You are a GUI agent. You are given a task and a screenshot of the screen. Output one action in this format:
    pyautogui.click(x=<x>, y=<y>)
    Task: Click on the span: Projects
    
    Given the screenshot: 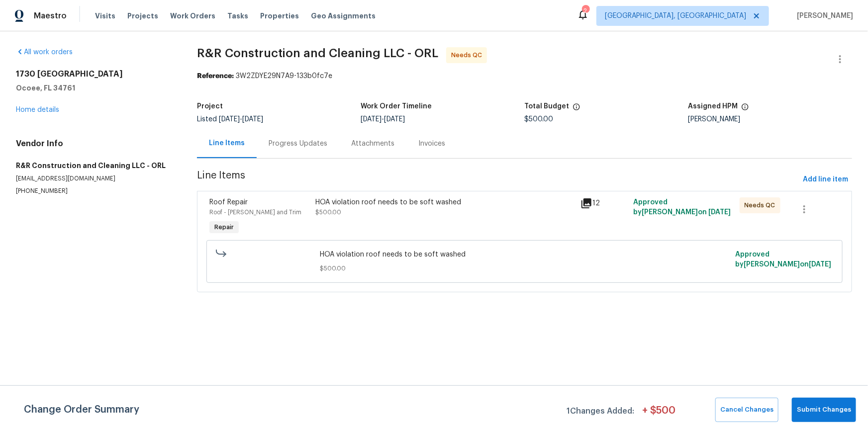 What is the action you would take?
    pyautogui.click(x=143, y=16)
    